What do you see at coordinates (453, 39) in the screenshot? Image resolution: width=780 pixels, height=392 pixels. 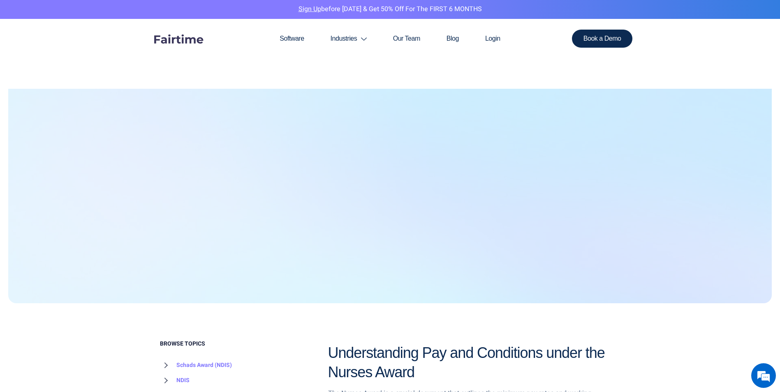 I see `a: Blog` at bounding box center [453, 39].